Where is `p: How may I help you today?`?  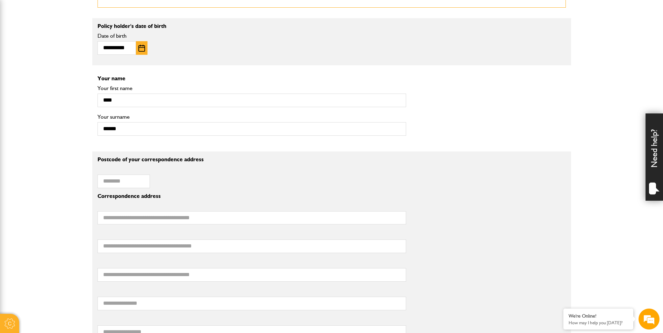
p: How may I help you today? is located at coordinates (598, 323).